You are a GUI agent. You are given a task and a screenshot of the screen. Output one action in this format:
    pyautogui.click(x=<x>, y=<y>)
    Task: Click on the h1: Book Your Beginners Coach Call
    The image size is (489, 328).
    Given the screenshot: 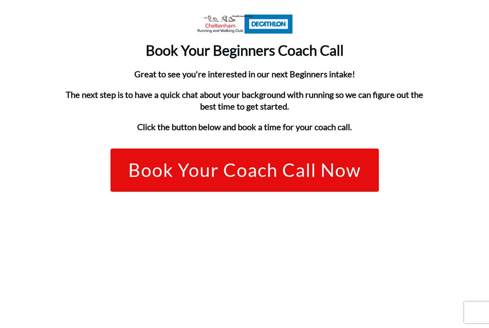 What is the action you would take?
    pyautogui.click(x=244, y=55)
    